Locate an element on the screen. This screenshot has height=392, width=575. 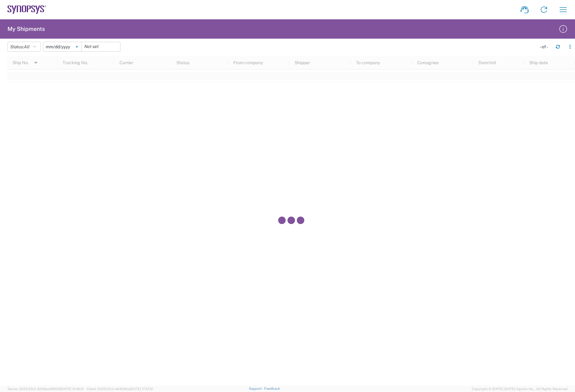
span: Server: 2025.20.0-32d5ea39505 is located at coordinates (45, 388).